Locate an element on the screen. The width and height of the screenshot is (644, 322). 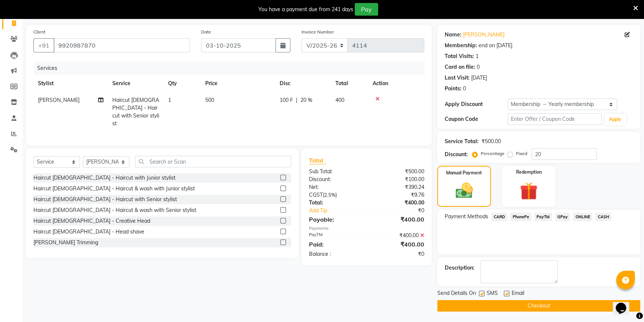
input: Search or Scan is located at coordinates (213, 161).